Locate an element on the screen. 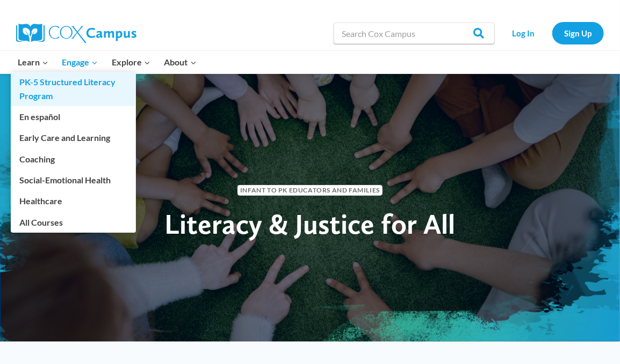 This screenshot has width=620, height=364. button: Child menu of About is located at coordinates (180, 62).